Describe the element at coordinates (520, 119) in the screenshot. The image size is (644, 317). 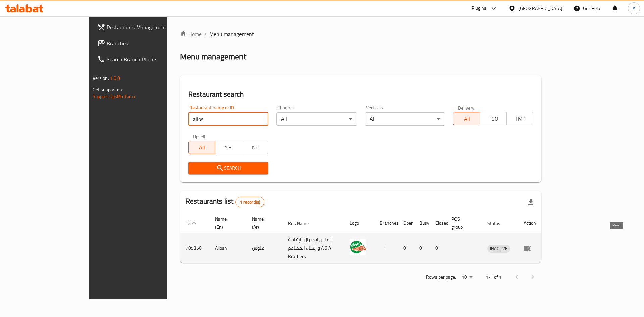
I see `span: TMP` at that location.